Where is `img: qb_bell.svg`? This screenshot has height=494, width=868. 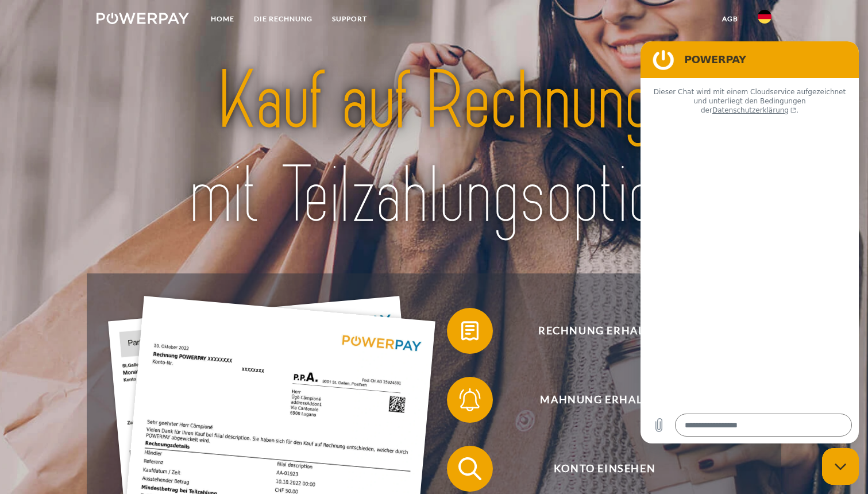
img: qb_bell.svg is located at coordinates (469, 400).